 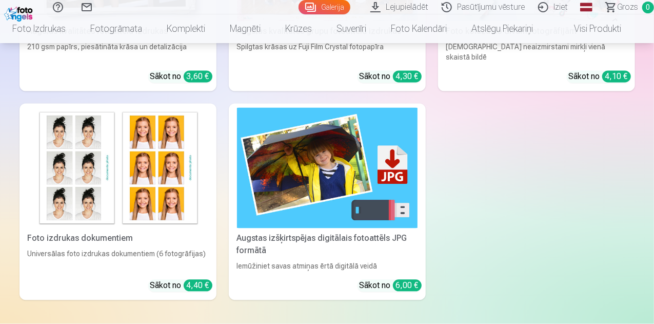 What do you see at coordinates (327, 168) in the screenshot?
I see `img: Augstas izšķirtspējas digitālais fotoattēls JPG formātā` at bounding box center [327, 168].